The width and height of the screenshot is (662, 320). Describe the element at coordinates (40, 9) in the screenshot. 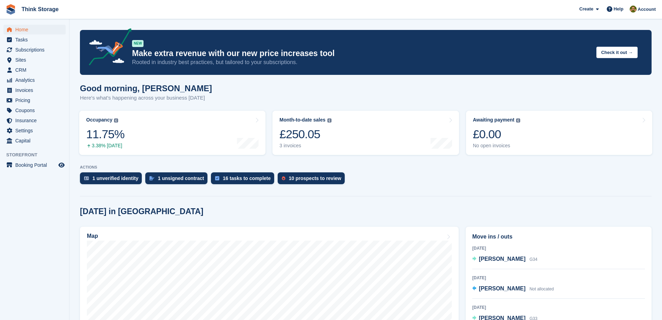

I see `a: Think Storage` at that location.